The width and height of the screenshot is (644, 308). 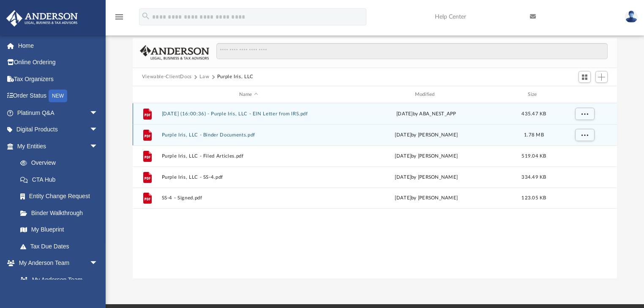 I want to click on button: Purple Iris, LLC - SS-4.pdf, so click(x=248, y=177).